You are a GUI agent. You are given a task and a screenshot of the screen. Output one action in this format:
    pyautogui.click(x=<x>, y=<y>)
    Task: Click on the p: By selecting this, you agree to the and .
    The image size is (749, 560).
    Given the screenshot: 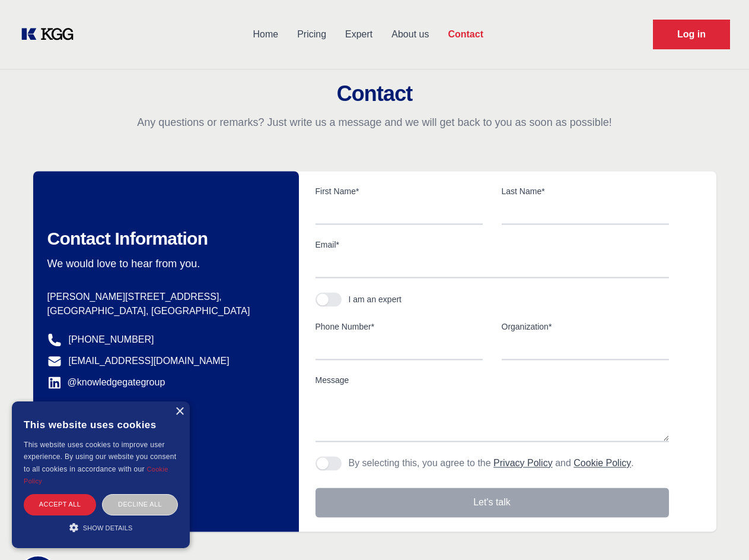 What is the action you would take?
    pyautogui.click(x=491, y=462)
    